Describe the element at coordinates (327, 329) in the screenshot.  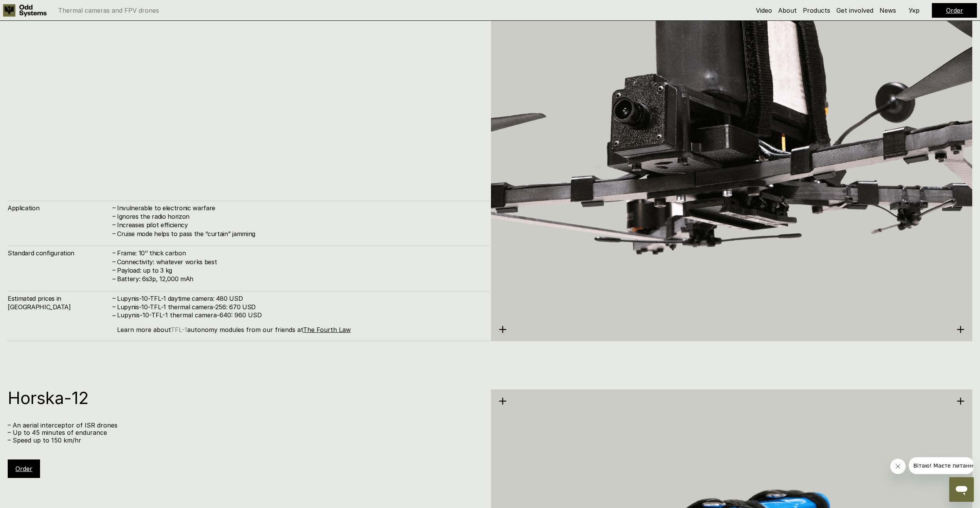
I see `a: The Fourth Law` at that location.